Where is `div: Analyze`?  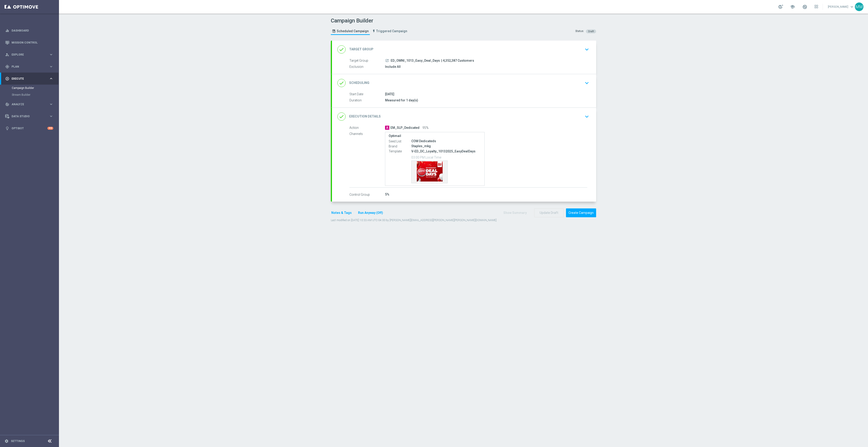
div: Analyze is located at coordinates (27, 104).